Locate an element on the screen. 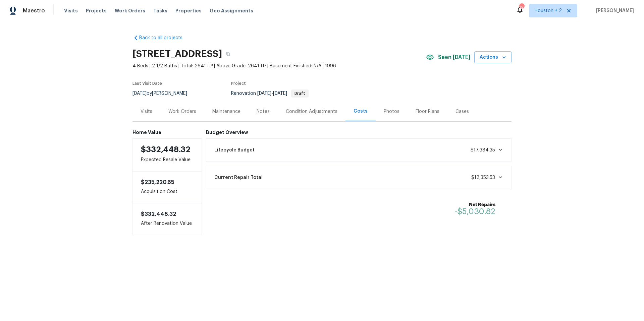 The image size is (644, 321). span: Geo Assignments is located at coordinates (232, 11).